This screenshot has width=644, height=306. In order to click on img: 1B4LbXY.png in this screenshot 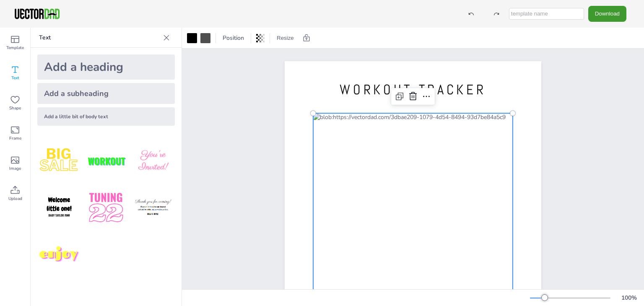, I will do `click(106, 208)`.